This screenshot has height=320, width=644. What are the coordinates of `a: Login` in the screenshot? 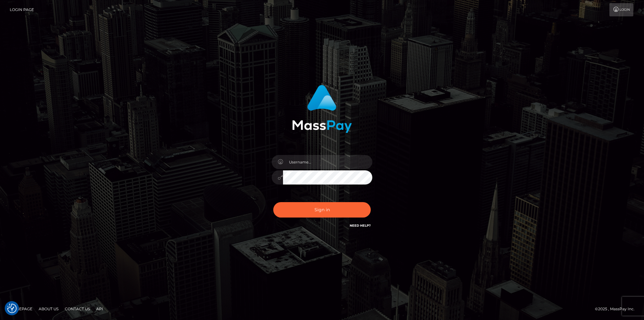 It's located at (621, 10).